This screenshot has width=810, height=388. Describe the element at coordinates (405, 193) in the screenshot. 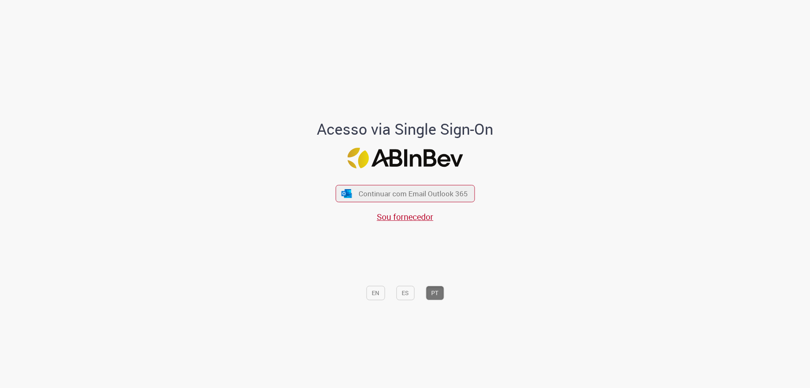

I see `button: ícone Azure/Microsoft 360 Continuar com Email Outlook 365` at that location.